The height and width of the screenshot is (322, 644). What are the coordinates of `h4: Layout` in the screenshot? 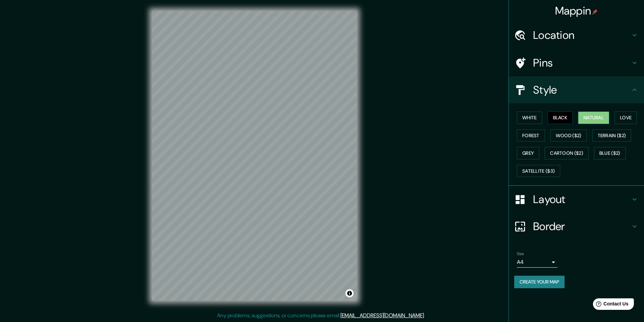 It's located at (582, 199).